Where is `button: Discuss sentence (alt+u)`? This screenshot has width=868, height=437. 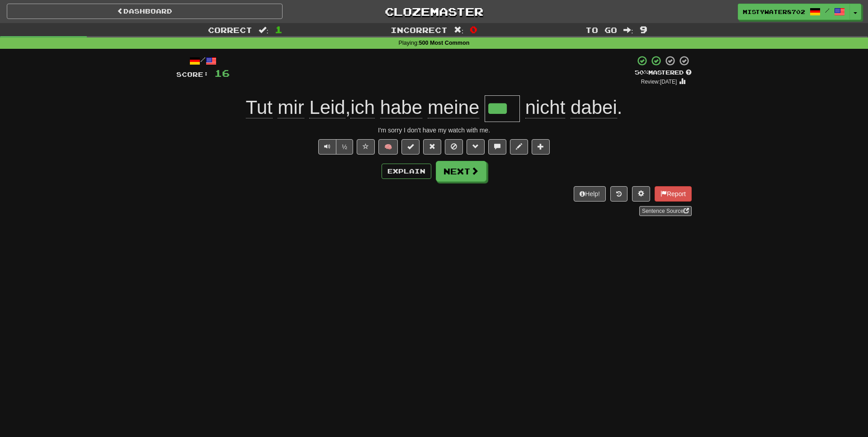 button: Discuss sentence (alt+u) is located at coordinates (497, 147).